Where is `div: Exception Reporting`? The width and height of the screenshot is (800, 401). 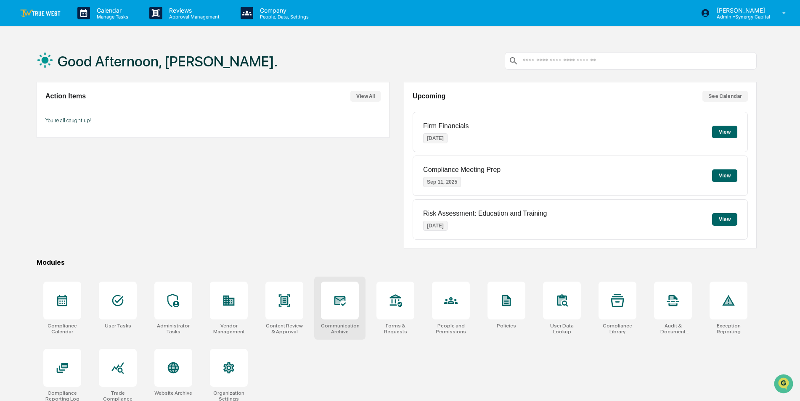 div: Exception Reporting is located at coordinates (728, 329).